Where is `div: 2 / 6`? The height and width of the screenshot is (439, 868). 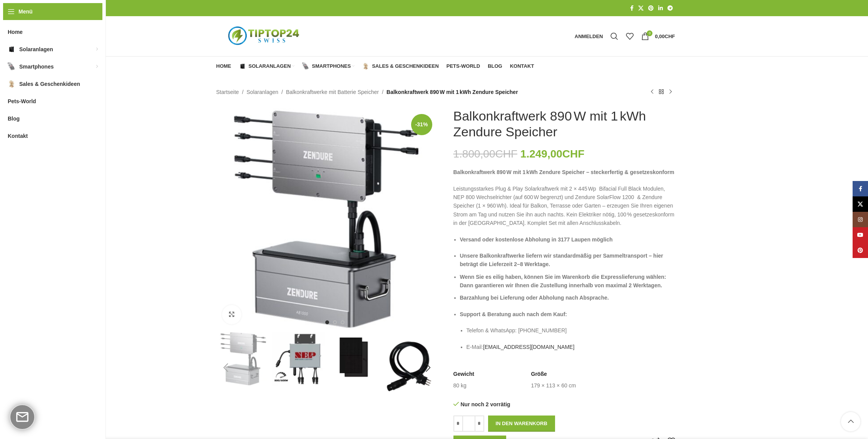 div: 2 / 6 is located at coordinates (299, 359).